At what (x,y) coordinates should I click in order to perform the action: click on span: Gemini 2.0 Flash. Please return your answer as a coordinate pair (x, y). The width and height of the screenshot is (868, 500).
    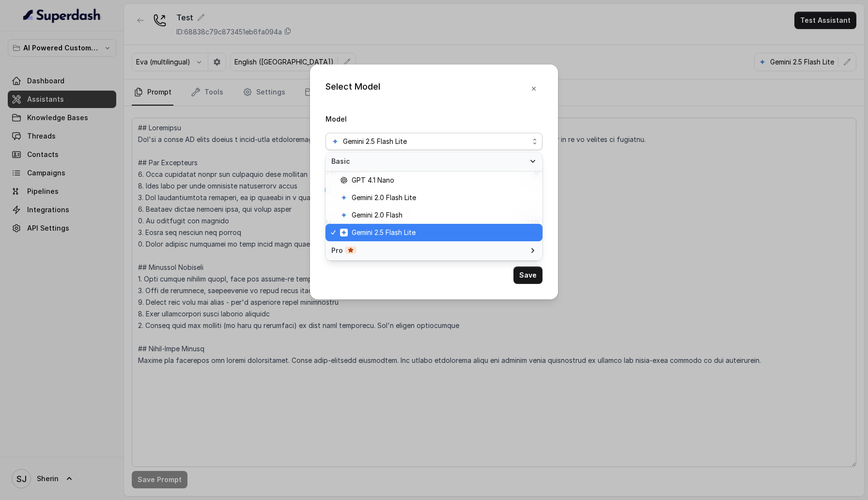
    Looking at the image, I should click on (377, 215).